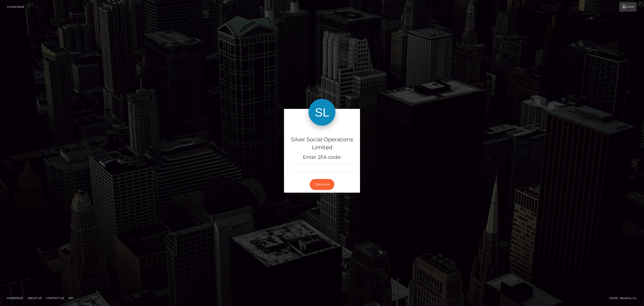 Image resolution: width=644 pixels, height=306 pixels. Describe the element at coordinates (55, 298) in the screenshot. I see `a: Contact Us` at that location.